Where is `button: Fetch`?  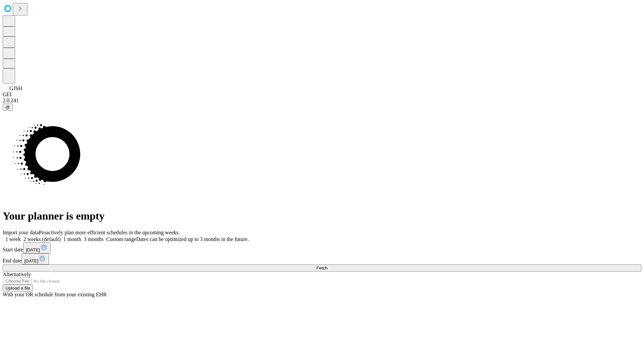 button: Fetch is located at coordinates (322, 268).